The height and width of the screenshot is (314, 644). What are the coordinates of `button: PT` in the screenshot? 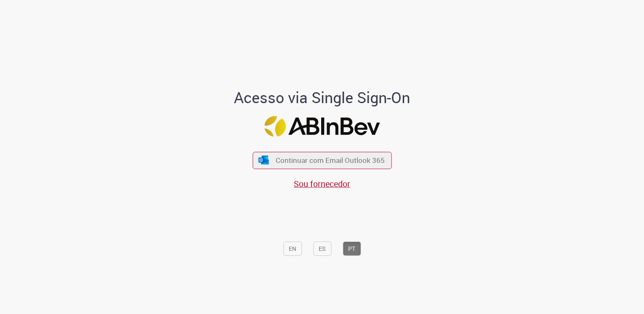 It's located at (351, 248).